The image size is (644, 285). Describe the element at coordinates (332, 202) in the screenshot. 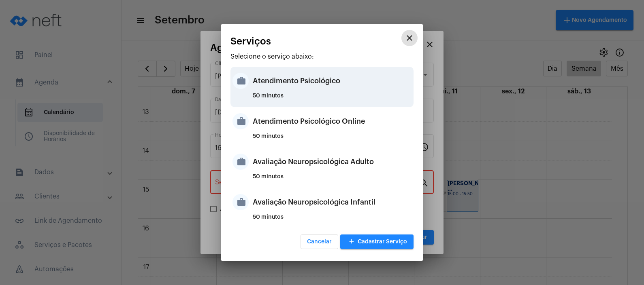

I see `div: Avaliação Neuropsicológica Infantil` at that location.